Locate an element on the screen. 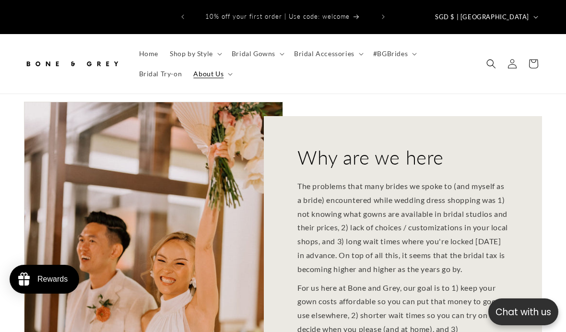  a: Bridal Try-on is located at coordinates (161, 74).